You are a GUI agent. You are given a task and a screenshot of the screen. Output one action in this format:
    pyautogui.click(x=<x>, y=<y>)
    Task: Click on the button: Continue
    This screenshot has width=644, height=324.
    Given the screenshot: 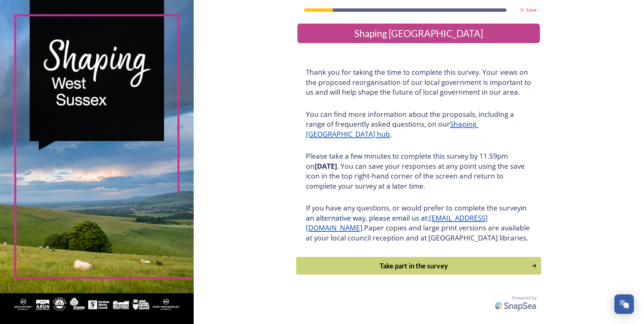 What is the action you would take?
    pyautogui.click(x=419, y=265)
    